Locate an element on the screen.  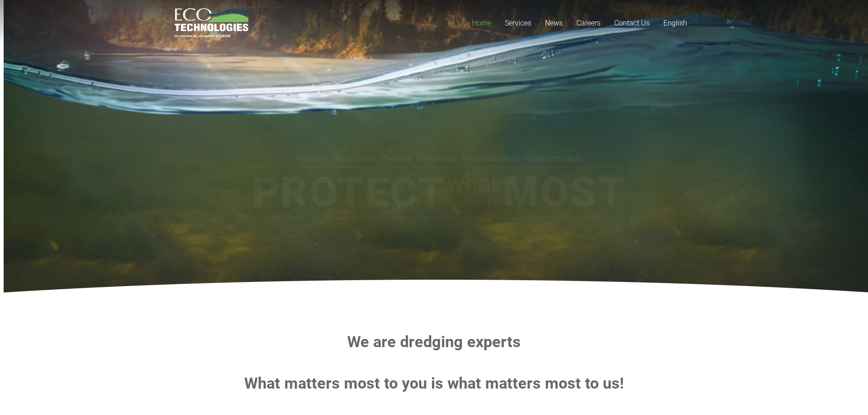
span: Contact Us is located at coordinates (632, 23).